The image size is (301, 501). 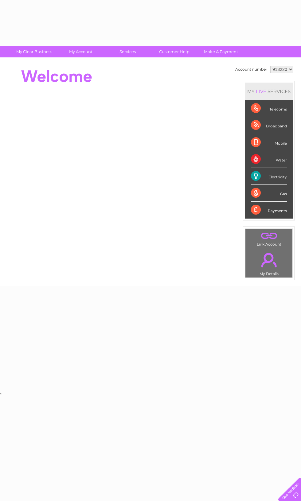 I want to click on td: Link Account, so click(x=269, y=238).